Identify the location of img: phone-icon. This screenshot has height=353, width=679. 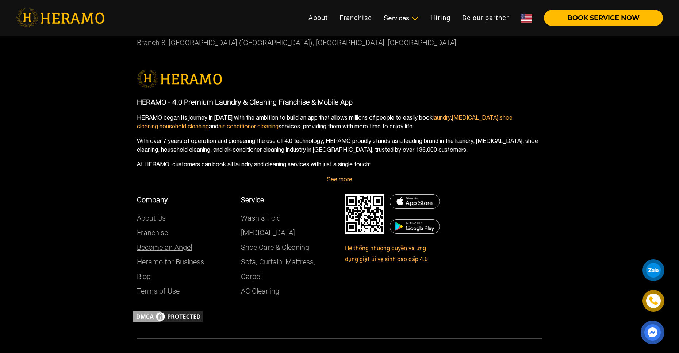
(654, 301).